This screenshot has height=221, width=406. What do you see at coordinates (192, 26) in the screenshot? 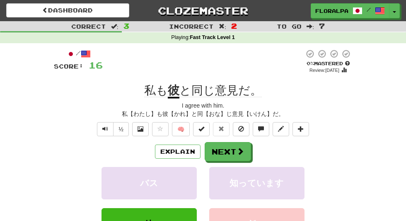
I see `span: Incorrect` at bounding box center [192, 26].